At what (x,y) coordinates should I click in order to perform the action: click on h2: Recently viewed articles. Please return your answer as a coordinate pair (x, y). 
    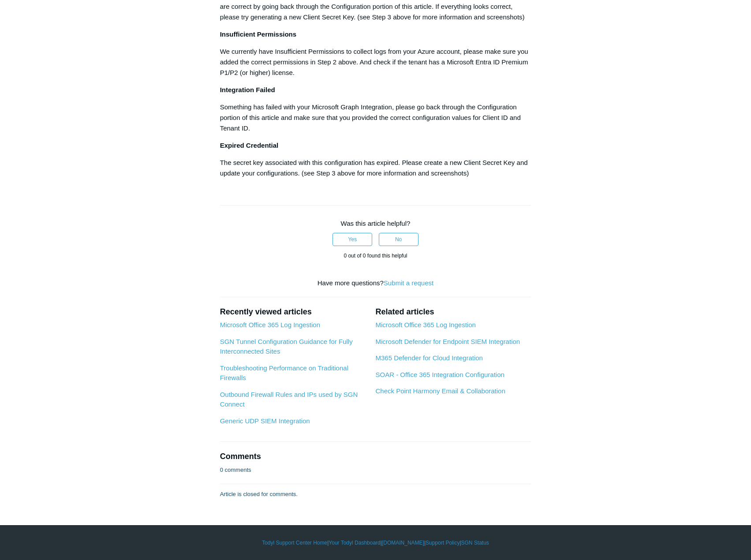
    Looking at the image, I should click on (293, 312).